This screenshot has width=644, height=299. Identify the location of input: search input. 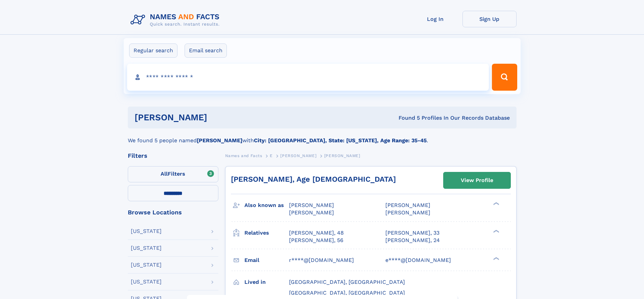
(308, 77).